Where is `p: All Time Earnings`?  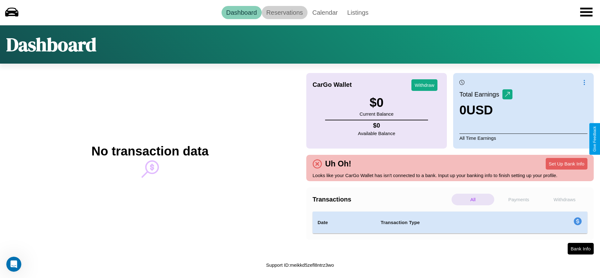 p: All Time Earnings is located at coordinates (523, 138).